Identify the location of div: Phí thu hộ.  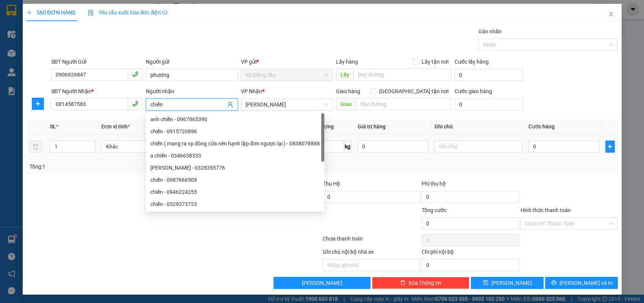
(470, 185).